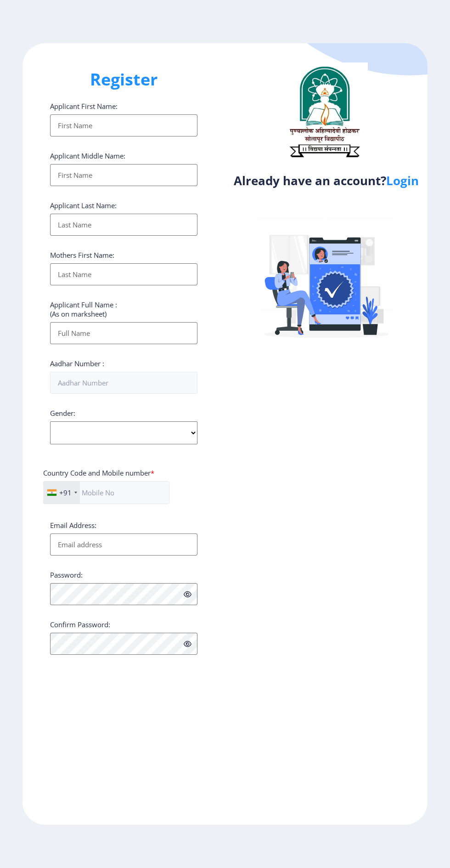 The width and height of the screenshot is (450, 868). Describe the element at coordinates (326, 281) in the screenshot. I see `img: Verified-rafiki.svg` at that location.